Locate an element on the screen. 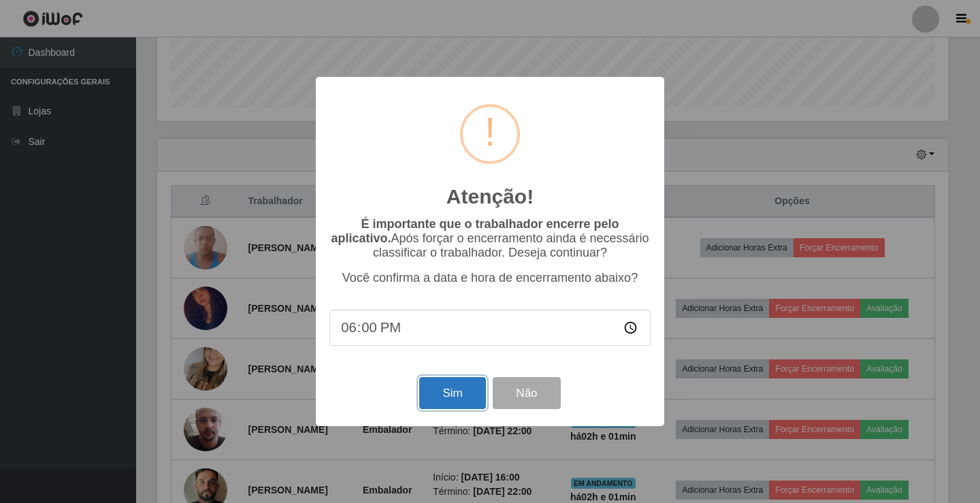  p: Você confirma a data e hora de encerramento abaixo? is located at coordinates (490, 278).